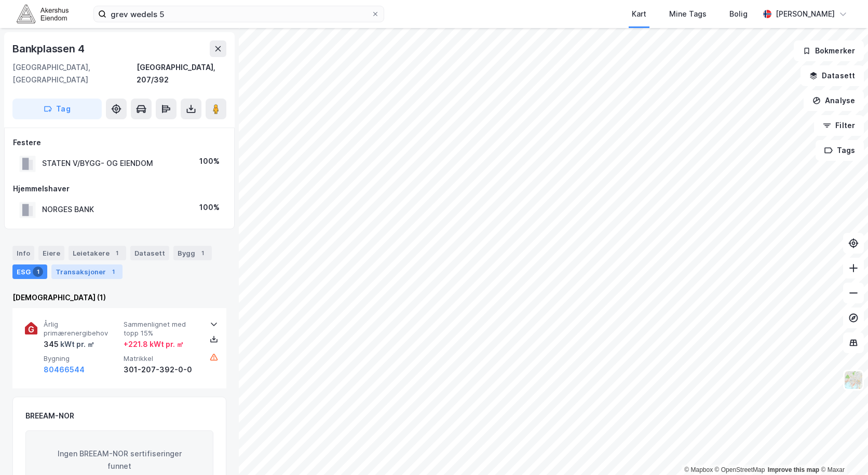 Image resolution: width=868 pixels, height=475 pixels. Describe the element at coordinates (854, 380) in the screenshot. I see `img: Z` at that location.